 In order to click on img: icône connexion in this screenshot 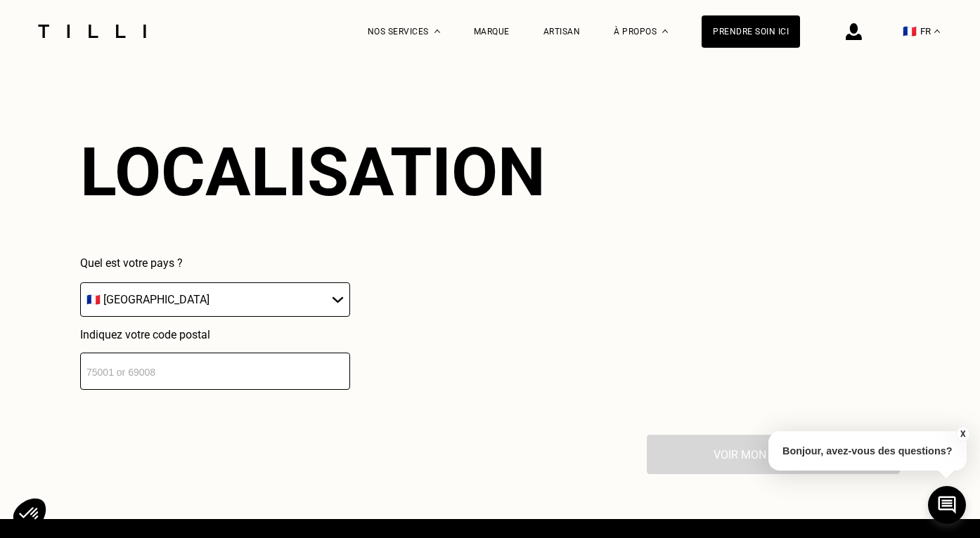, I will do `click(853, 32)`.